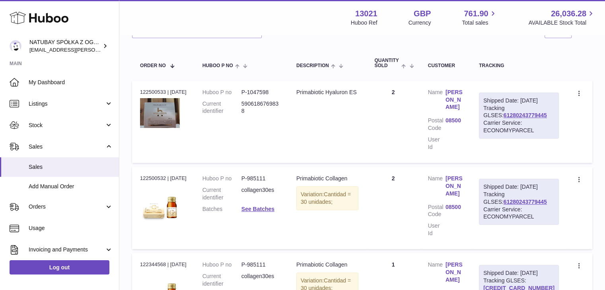 The width and height of the screenshot is (605, 290). I want to click on span: Cantidad = 30 unidades;, so click(326, 198).